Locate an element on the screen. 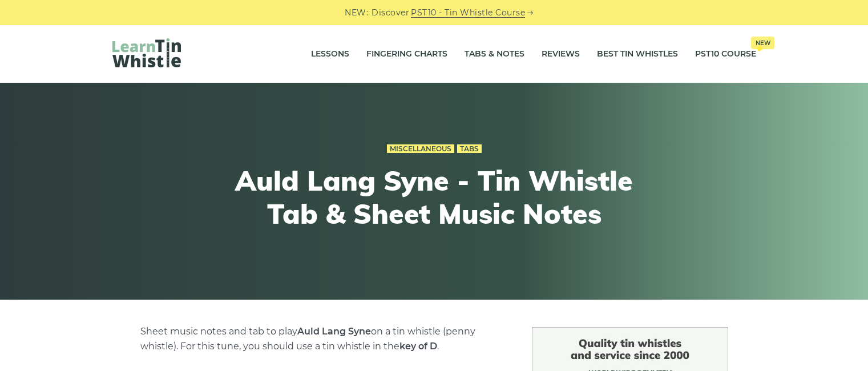 The height and width of the screenshot is (371, 868). a: Tabs & Notes is located at coordinates (494, 54).